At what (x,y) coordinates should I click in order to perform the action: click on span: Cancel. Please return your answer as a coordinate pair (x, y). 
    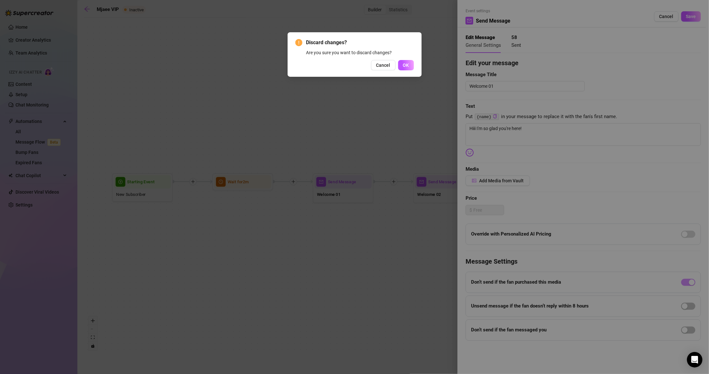
    Looking at the image, I should click on (383, 65).